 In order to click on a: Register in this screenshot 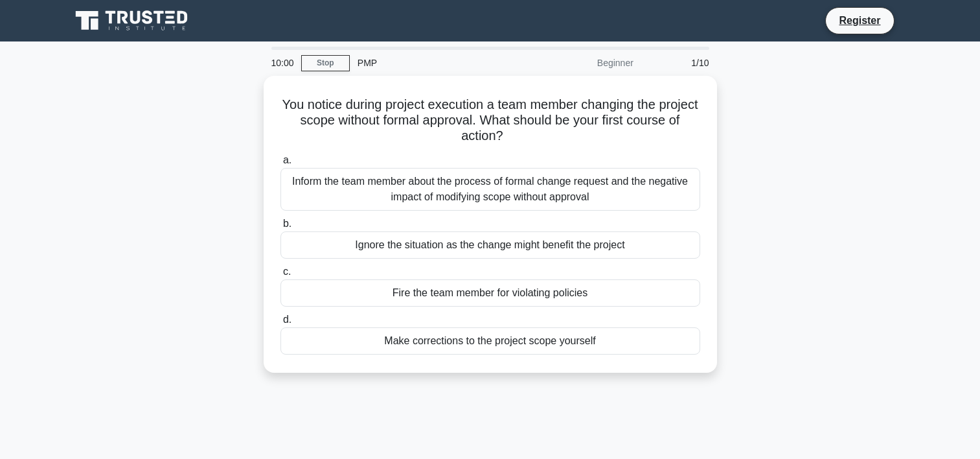, I will do `click(860, 20)`.